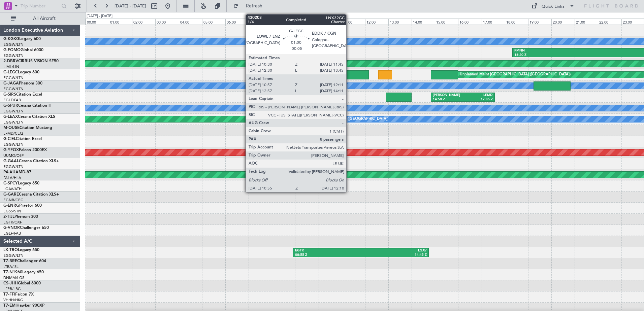 The width and height of the screenshot is (644, 311). Describe the element at coordinates (9, 294) in the screenshot. I see `span: T7-FFI` at that location.